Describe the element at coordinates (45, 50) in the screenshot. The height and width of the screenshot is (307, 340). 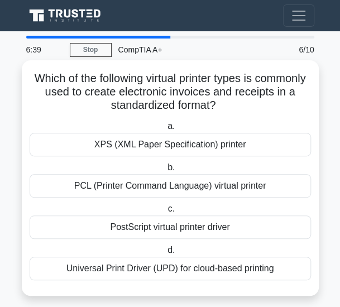
I see `div: 6:39` at that location.